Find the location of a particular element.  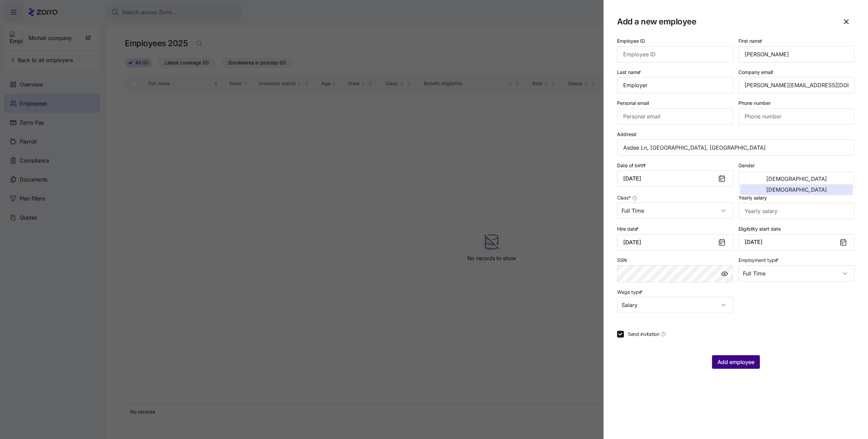

label: Employment type is located at coordinates (759, 260).